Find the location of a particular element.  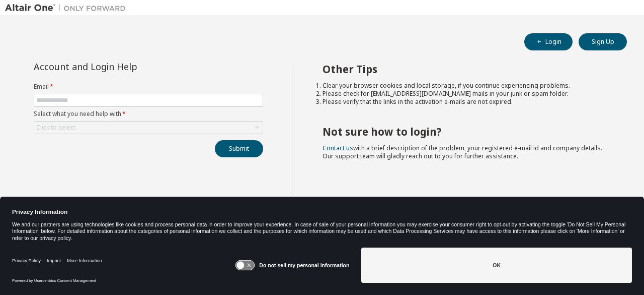

li: Please verify that the links in the activation e-mails are not expired. is located at coordinates (466, 102).